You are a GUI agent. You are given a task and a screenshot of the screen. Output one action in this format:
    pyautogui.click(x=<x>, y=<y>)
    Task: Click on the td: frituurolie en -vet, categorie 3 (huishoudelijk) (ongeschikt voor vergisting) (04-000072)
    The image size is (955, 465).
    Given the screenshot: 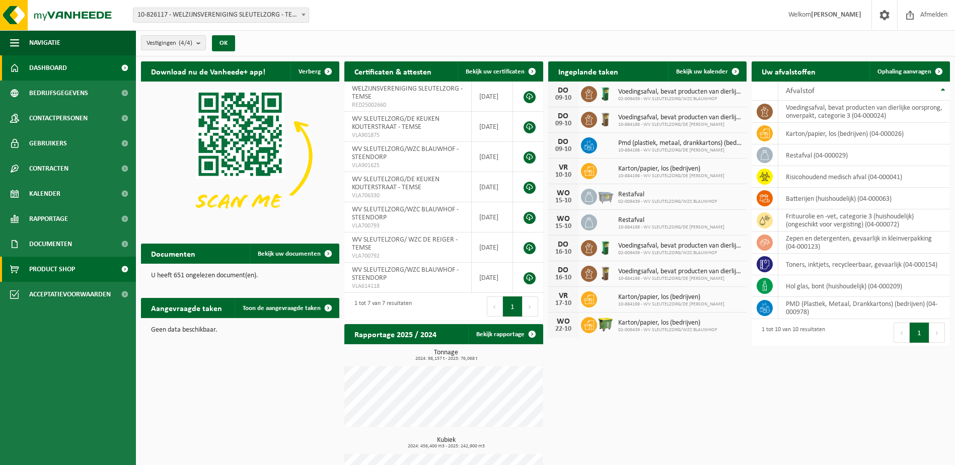 What is the action you would take?
    pyautogui.click(x=864, y=220)
    